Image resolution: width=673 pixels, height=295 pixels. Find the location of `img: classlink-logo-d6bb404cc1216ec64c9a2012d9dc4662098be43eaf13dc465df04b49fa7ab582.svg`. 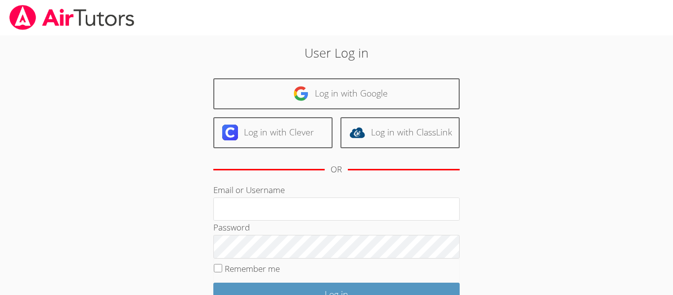

img: classlink-logo-d6bb404cc1216ec64c9a2012d9dc4662098be43eaf13dc465df04b49fa7ab582.svg is located at coordinates (357, 133).